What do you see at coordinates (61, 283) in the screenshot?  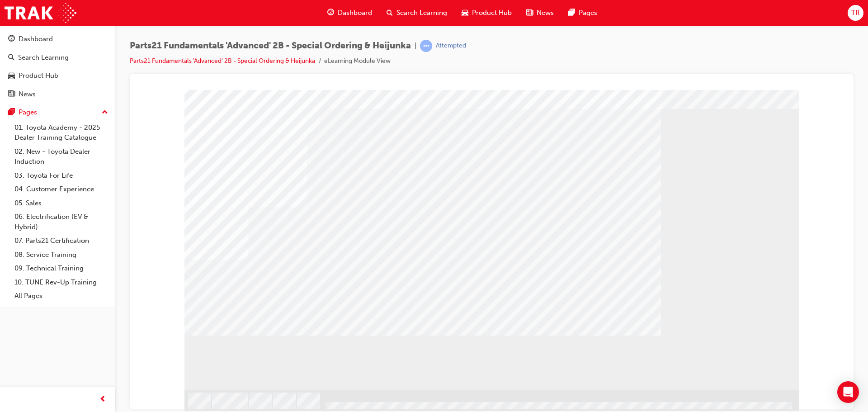 I see `a: 10. TUNE Rev-Up Training` at bounding box center [61, 283].